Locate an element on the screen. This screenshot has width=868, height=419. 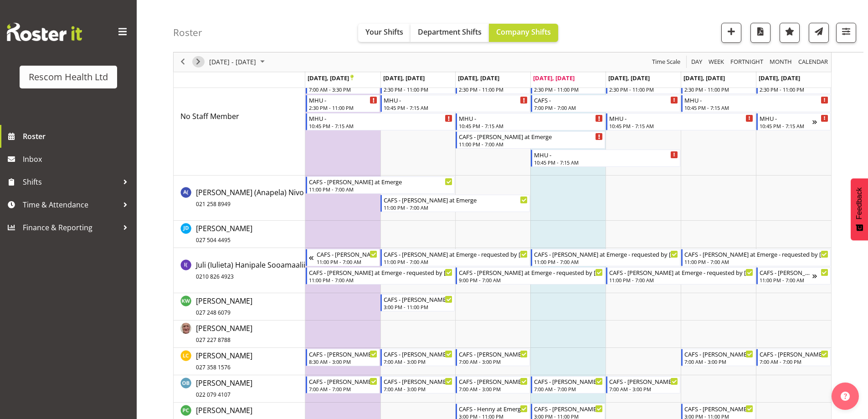
div: No Staff Member"s event - MHU - Begin From Thursday, September 25, 2025 at 10:45:00 PM GMT+12:00 ... is located at coordinates (605, 158).